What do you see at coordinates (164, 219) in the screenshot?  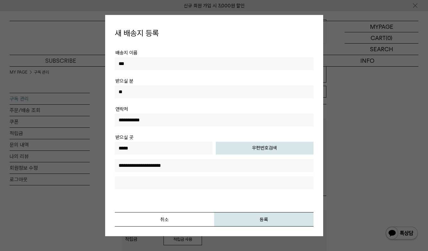 I see `button: 취소` at bounding box center [164, 219].